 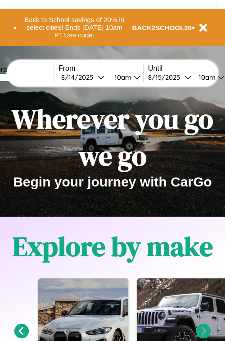 I want to click on button: 8/14/2025, so click(x=83, y=77).